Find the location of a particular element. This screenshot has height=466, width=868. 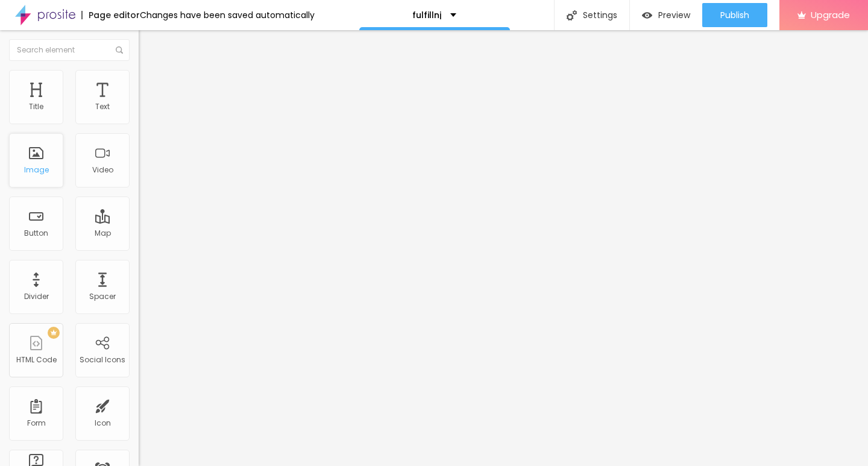

div: Divider is located at coordinates (36, 296).